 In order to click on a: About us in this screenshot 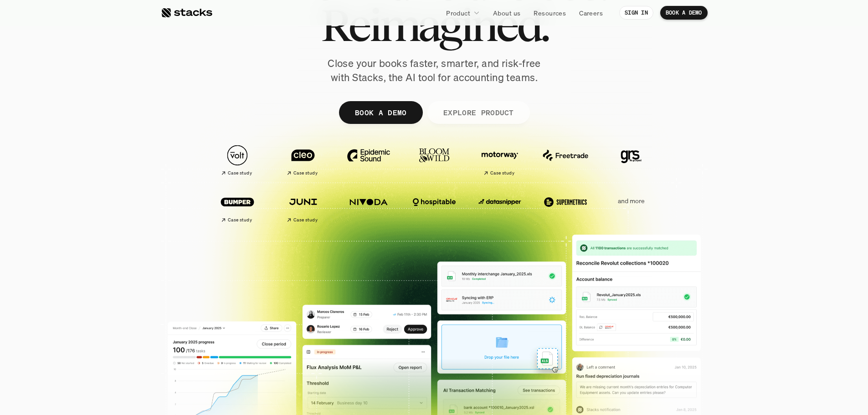, I will do `click(506, 13)`.